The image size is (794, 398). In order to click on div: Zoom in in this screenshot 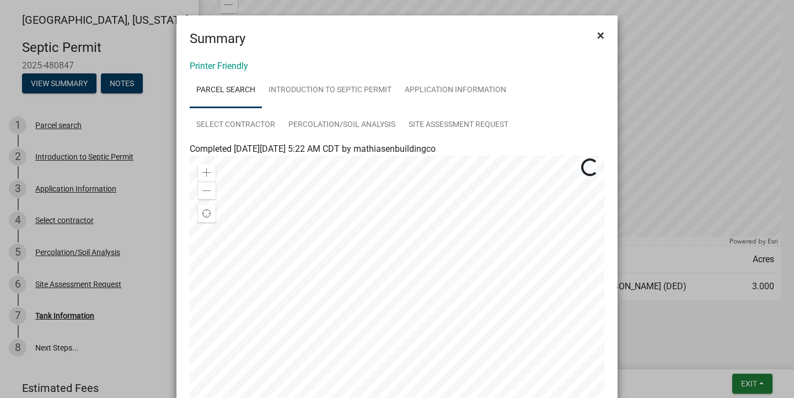, I will do `click(207, 173)`.